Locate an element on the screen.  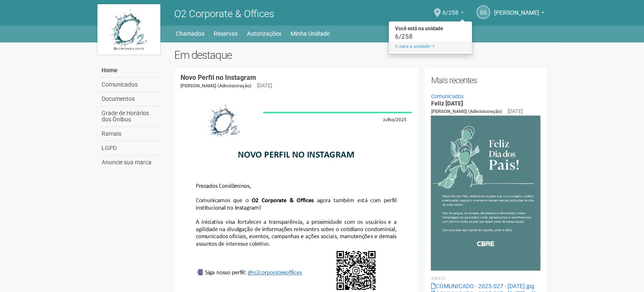
a: EG is located at coordinates (483, 12).